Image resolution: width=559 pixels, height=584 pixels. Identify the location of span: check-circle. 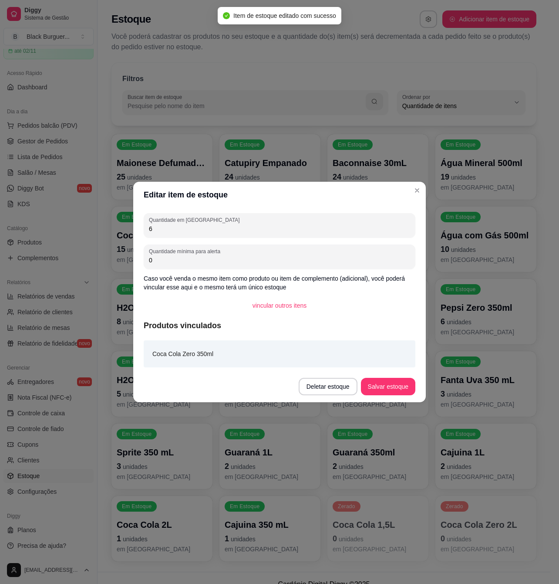
(227, 16).